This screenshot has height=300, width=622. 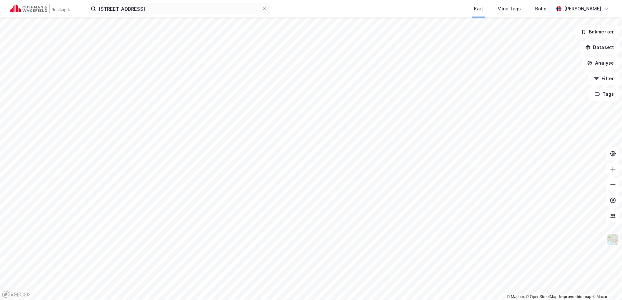 I want to click on a: Improve this map, so click(x=575, y=297).